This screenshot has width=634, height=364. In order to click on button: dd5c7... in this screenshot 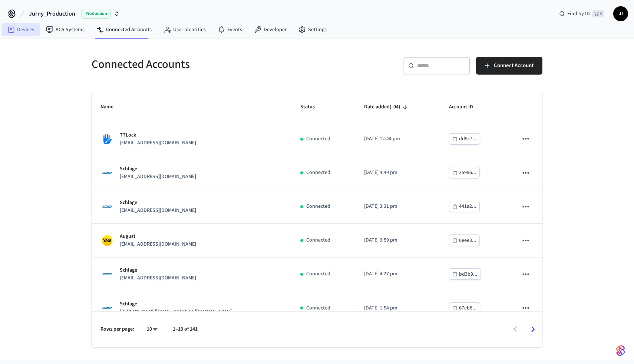, I will do `click(464, 139)`.